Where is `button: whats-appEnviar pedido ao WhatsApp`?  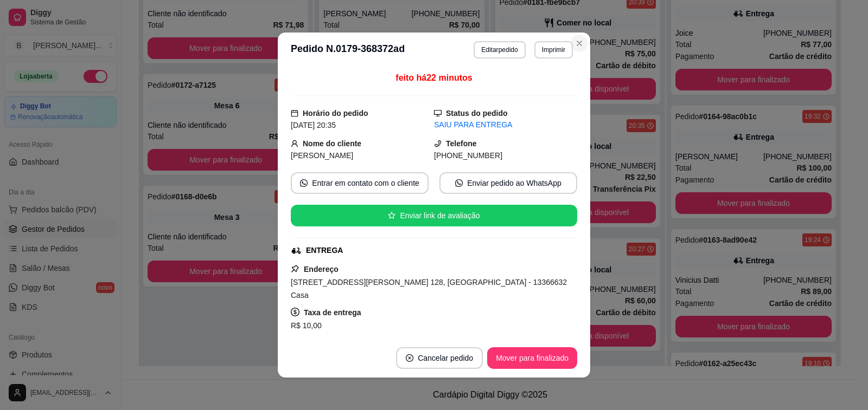
button: whats-appEnviar pedido ao WhatsApp is located at coordinates (508, 183).